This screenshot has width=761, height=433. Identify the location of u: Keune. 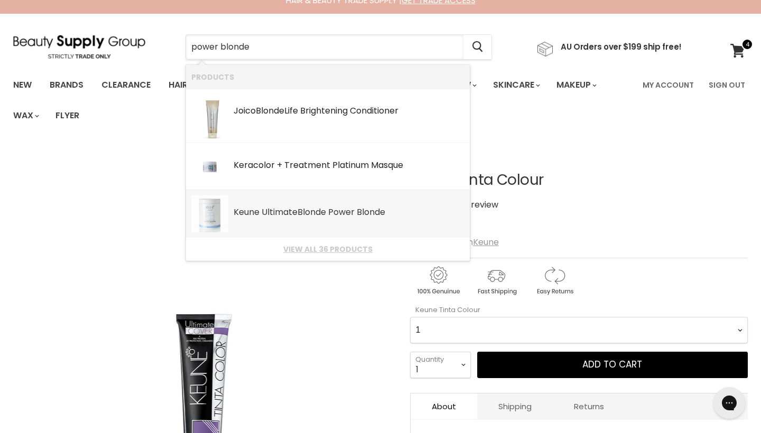
(485, 242).